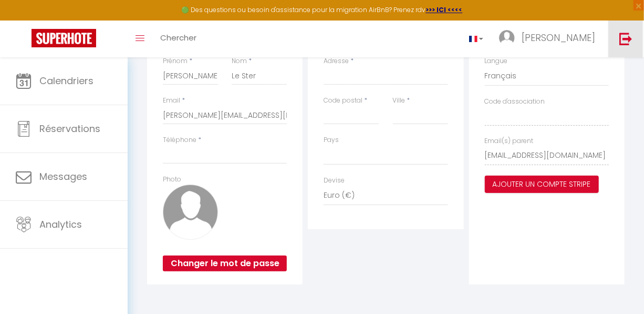 The height and width of the screenshot is (314, 644). I want to click on label: Adresse, so click(336, 61).